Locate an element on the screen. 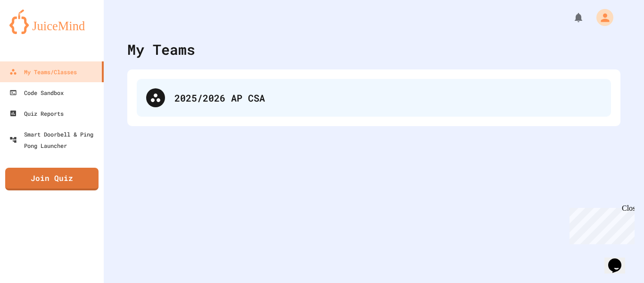 The height and width of the screenshot is (283, 644). div: My Notifications is located at coordinates (571, 17).